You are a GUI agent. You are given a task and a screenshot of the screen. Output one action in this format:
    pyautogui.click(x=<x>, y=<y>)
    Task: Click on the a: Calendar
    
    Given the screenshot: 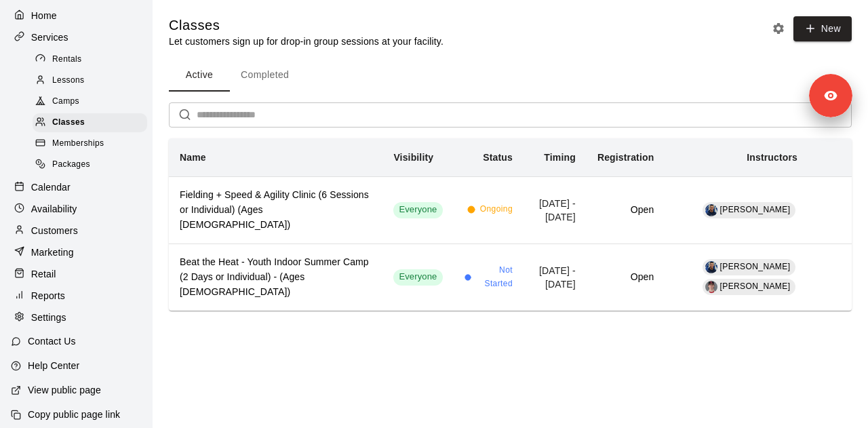 What is the action you would take?
    pyautogui.click(x=76, y=187)
    